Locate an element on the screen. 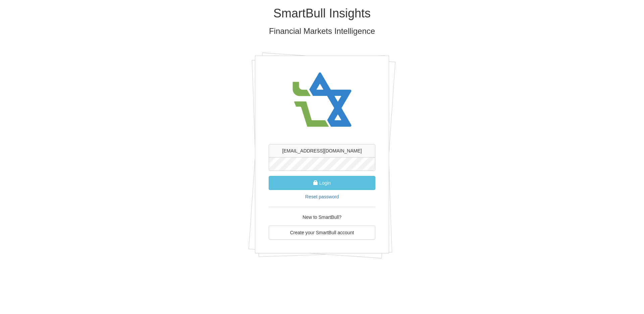 The width and height of the screenshot is (644, 314). h3: Financial Markets Intelligence is located at coordinates (322, 31).